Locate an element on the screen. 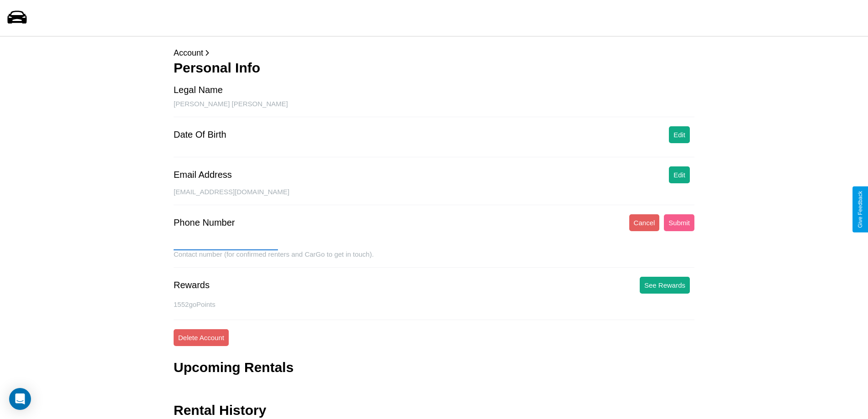  div: Give Feedback is located at coordinates (860, 210).